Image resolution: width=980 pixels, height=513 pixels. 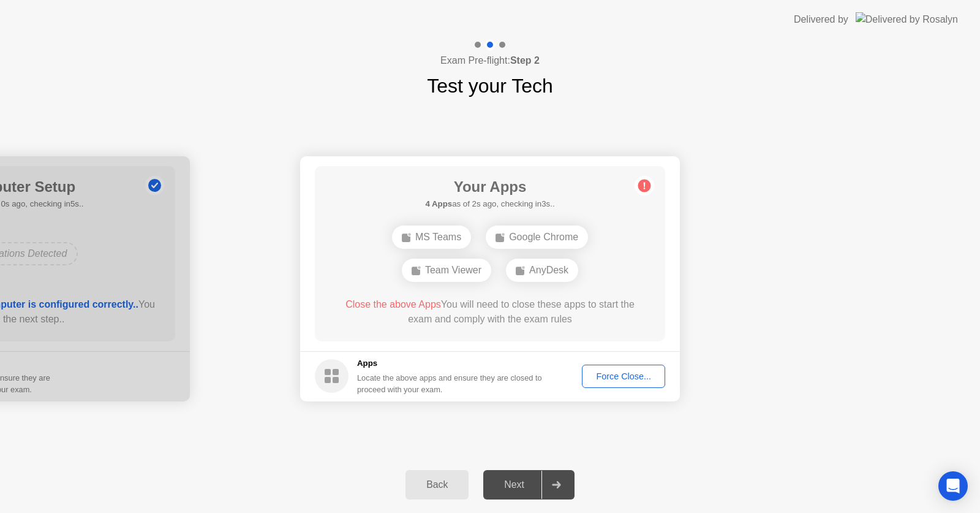 What do you see at coordinates (490, 312) in the screenshot?
I see `div: You will need to close these apps to start the exam and comply with the exam rules` at bounding box center [490, 312].